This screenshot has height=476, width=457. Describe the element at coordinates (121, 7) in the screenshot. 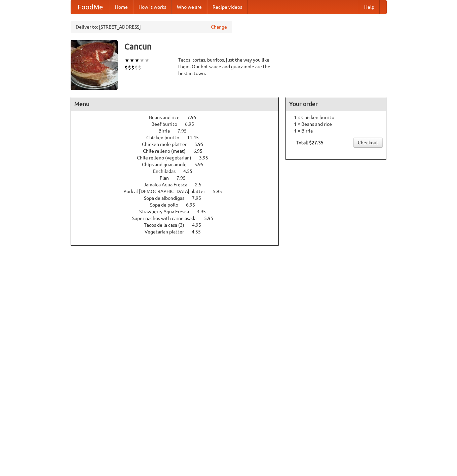

I see `a: Home` at that location.